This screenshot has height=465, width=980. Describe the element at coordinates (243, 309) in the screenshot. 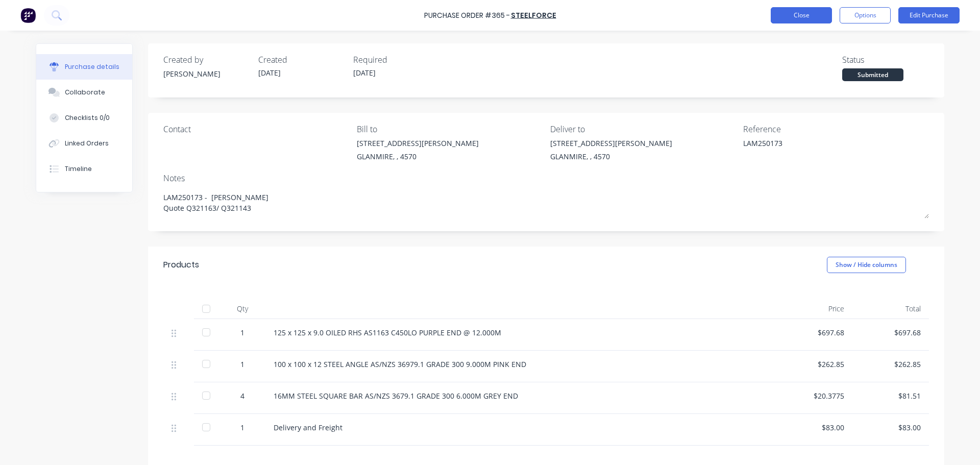

I see `div: Qty` at that location.